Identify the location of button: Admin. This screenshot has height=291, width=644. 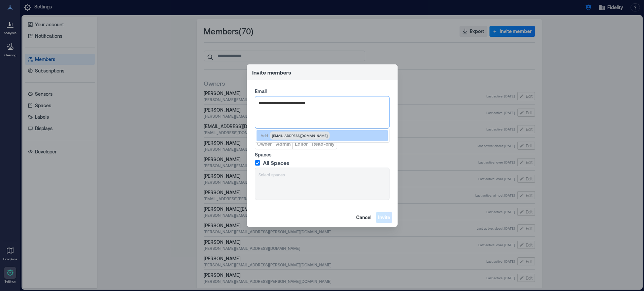
(283, 144).